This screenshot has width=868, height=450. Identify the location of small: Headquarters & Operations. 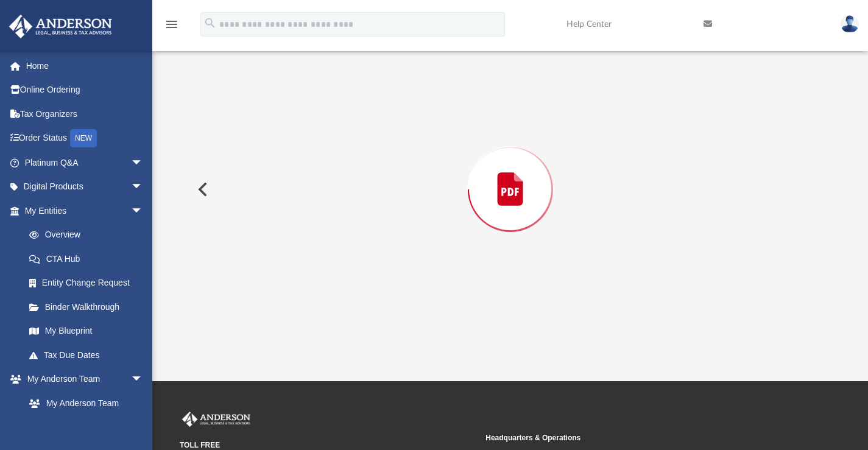
(634, 438).